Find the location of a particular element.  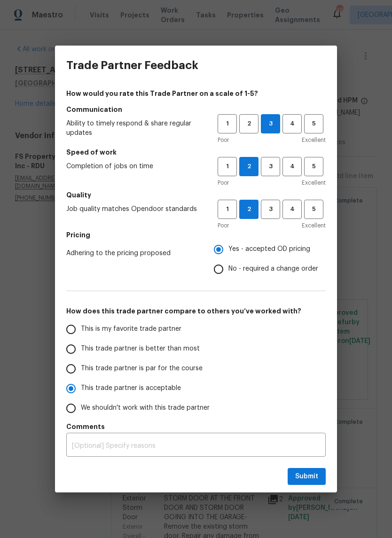

button: Submit is located at coordinates (306, 477).